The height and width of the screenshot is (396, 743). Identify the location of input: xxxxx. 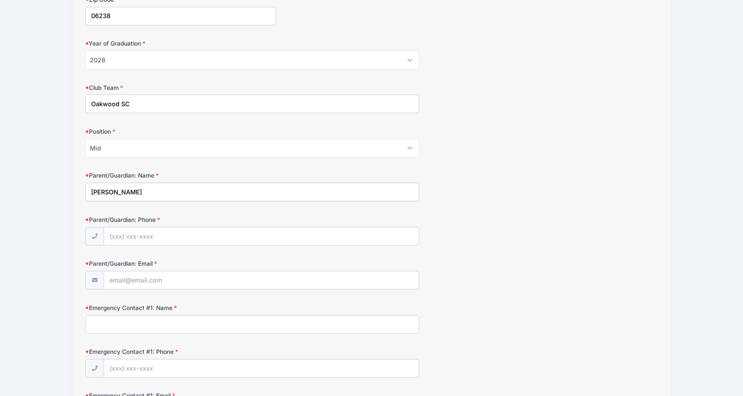
(181, 16).